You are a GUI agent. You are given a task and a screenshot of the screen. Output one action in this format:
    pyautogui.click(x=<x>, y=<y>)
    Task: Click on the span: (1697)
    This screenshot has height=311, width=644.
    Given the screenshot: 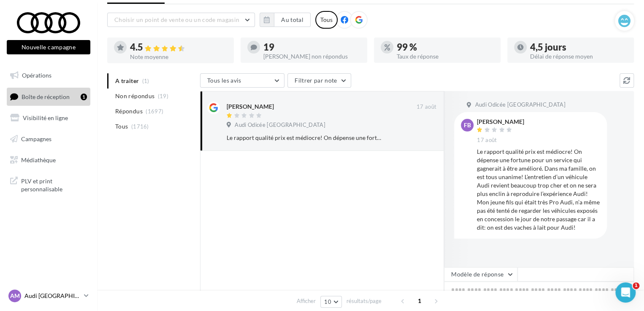 What is the action you would take?
    pyautogui.click(x=155, y=111)
    